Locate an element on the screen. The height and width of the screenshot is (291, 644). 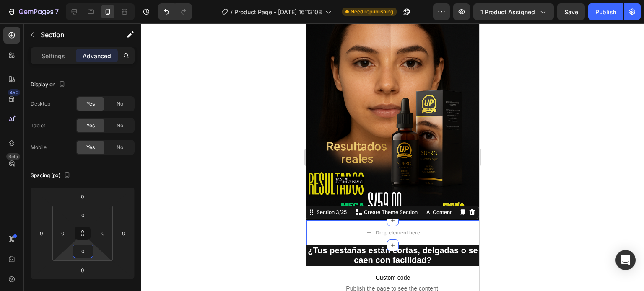
p: Settings is located at coordinates (53, 56).